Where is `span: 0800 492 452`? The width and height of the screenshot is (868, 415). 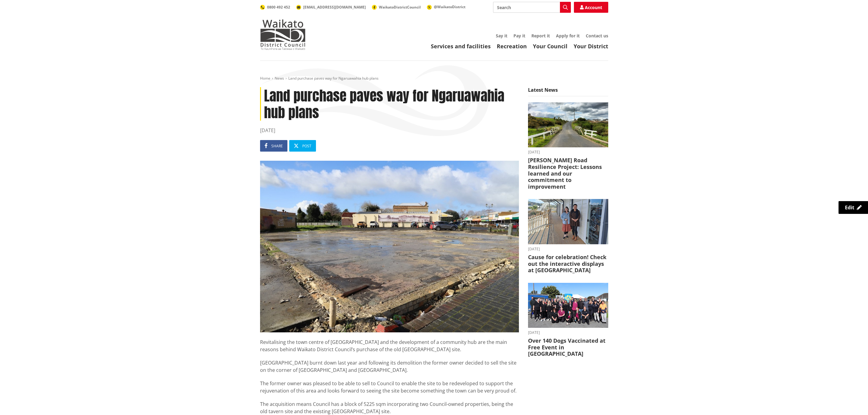
span: 0800 492 452 is located at coordinates (278, 7).